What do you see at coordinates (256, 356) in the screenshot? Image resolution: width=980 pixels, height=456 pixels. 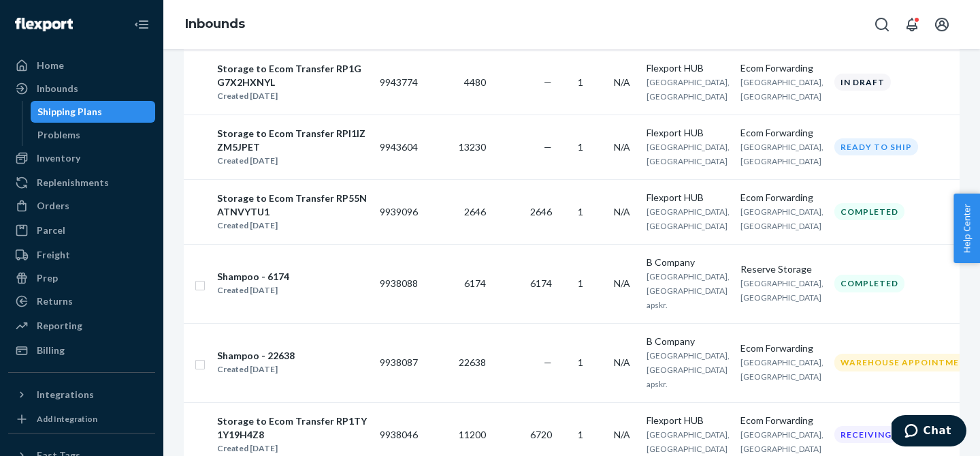 I see `div: Shampoo - 22638` at bounding box center [256, 356].